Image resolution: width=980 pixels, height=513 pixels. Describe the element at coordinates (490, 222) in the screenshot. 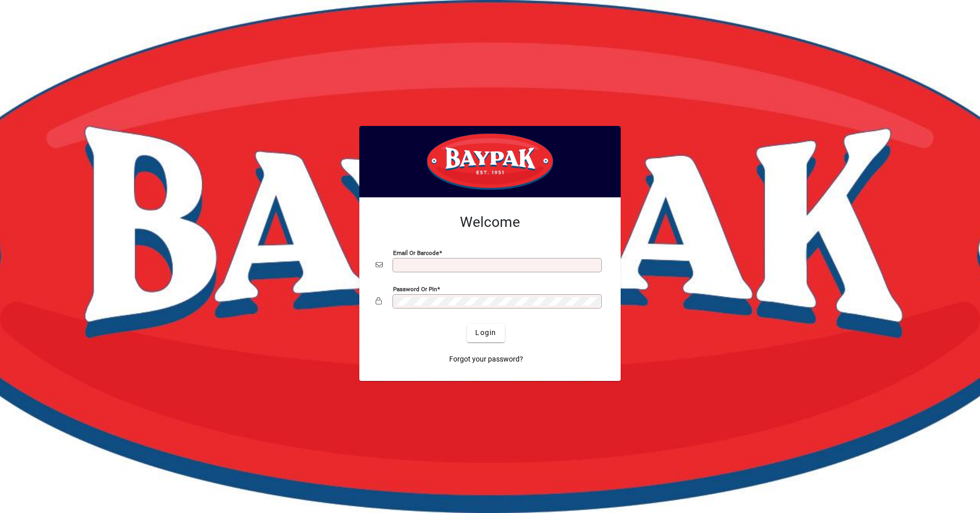

I see `h2: Welcome` at that location.